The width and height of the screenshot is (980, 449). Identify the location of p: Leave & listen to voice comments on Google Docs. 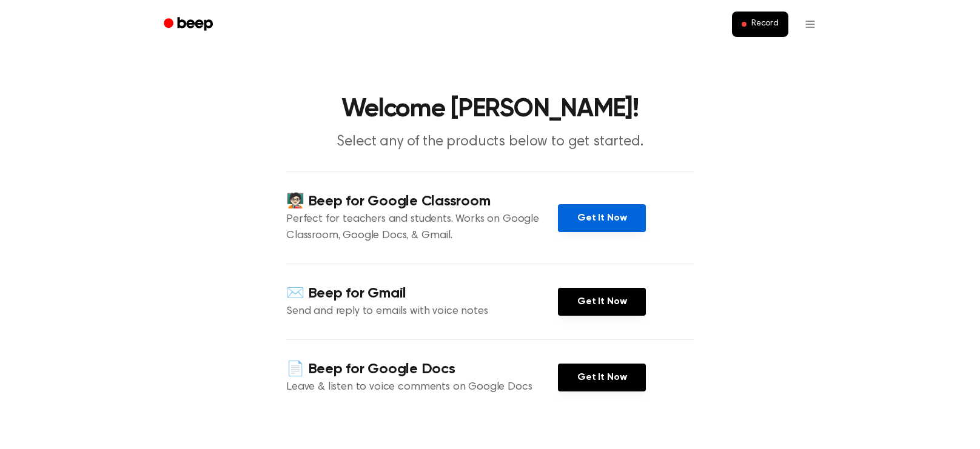
(422, 387).